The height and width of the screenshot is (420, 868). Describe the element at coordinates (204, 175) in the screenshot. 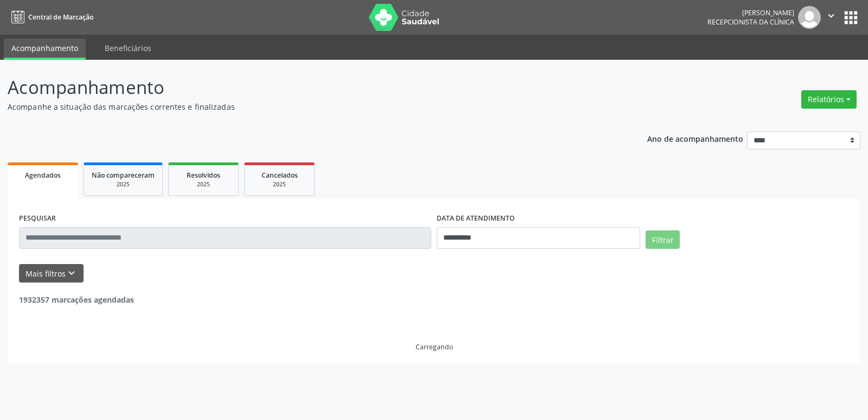

I see `span: Resolvidos` at that location.